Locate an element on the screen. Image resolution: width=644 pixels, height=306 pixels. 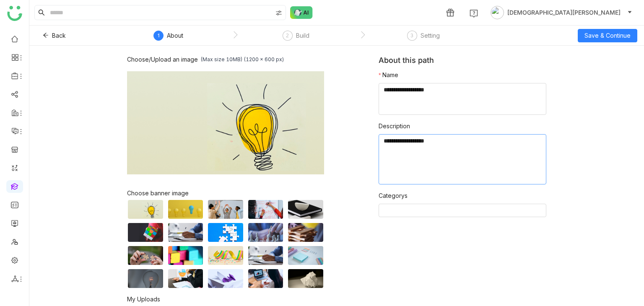
button: Save & Continue is located at coordinates (608, 35).